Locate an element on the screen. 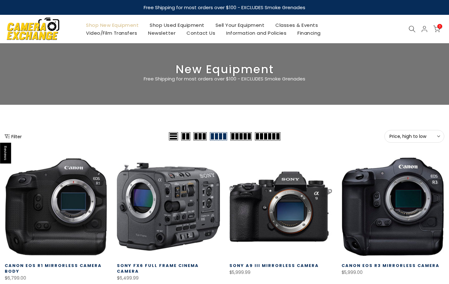 The height and width of the screenshot is (284, 449). a: Classes & Events is located at coordinates (297, 25).